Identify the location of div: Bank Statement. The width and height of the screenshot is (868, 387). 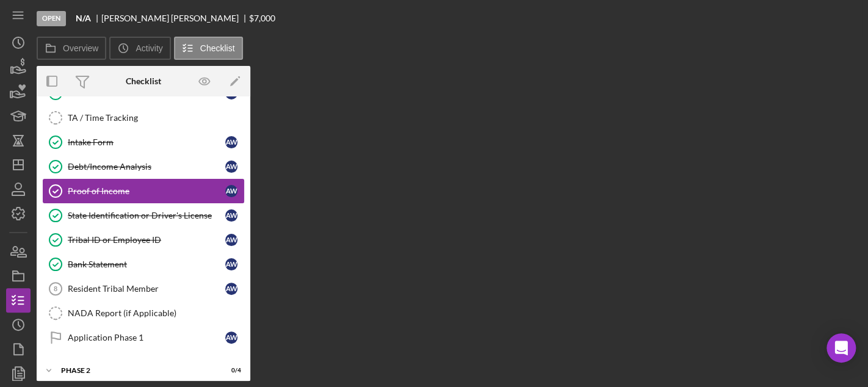
(146, 264).